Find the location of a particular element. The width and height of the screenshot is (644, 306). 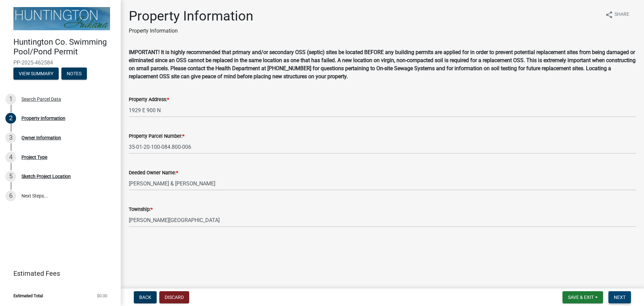

span: Save & Exit is located at coordinates (581, 297).